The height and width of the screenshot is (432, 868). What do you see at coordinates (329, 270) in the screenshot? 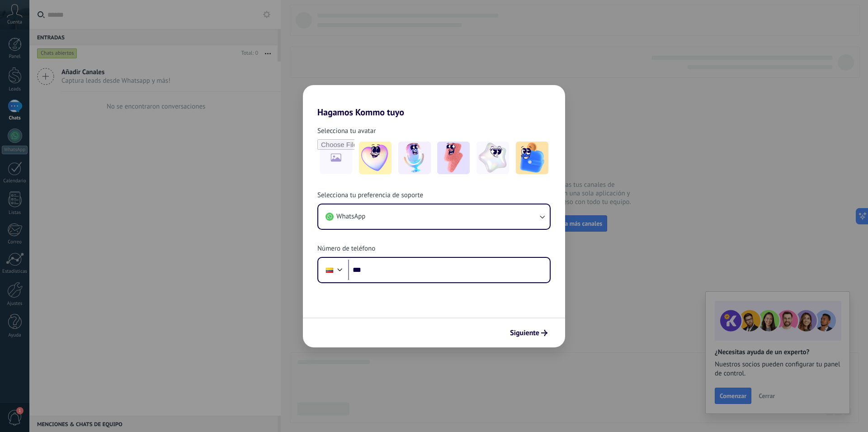
I see `div: Colombia: + 57` at bounding box center [329, 270].